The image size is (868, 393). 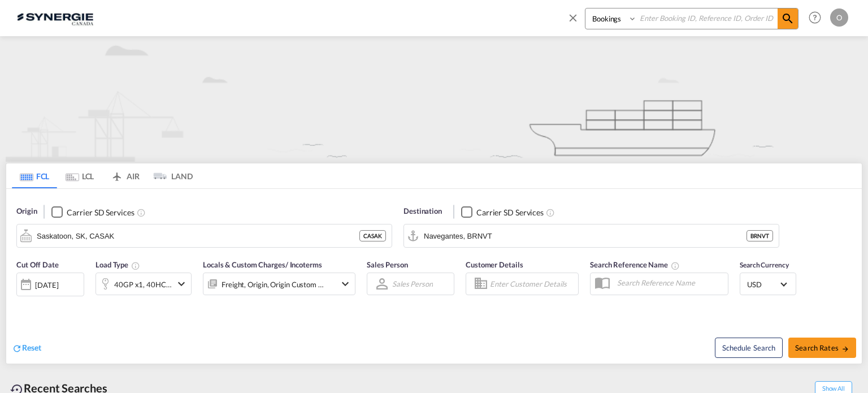 I want to click on md-tab-item: LCL, so click(x=80, y=176).